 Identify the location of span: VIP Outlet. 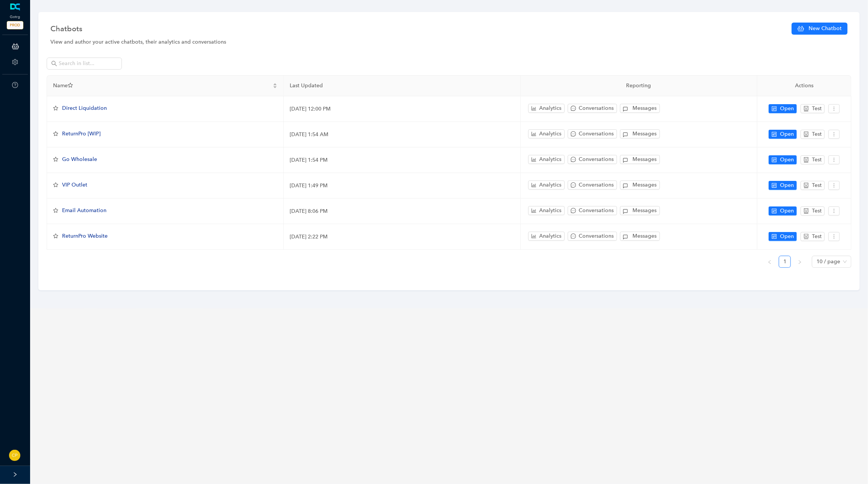
(74, 185).